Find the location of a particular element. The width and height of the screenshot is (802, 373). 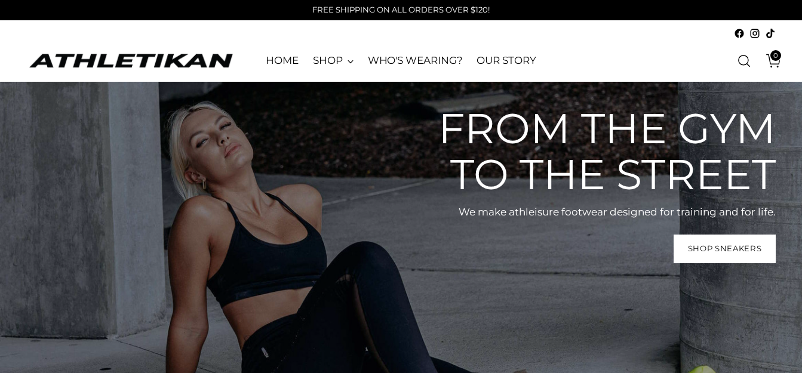

span: Shop Sneakers is located at coordinates (725, 248).